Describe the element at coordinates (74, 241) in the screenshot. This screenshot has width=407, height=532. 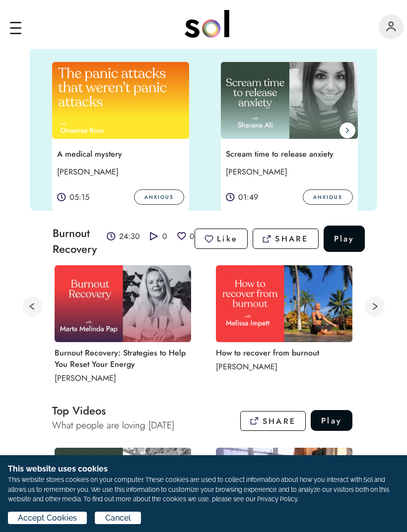
I see `h1: Burnout Recovery` at that location.